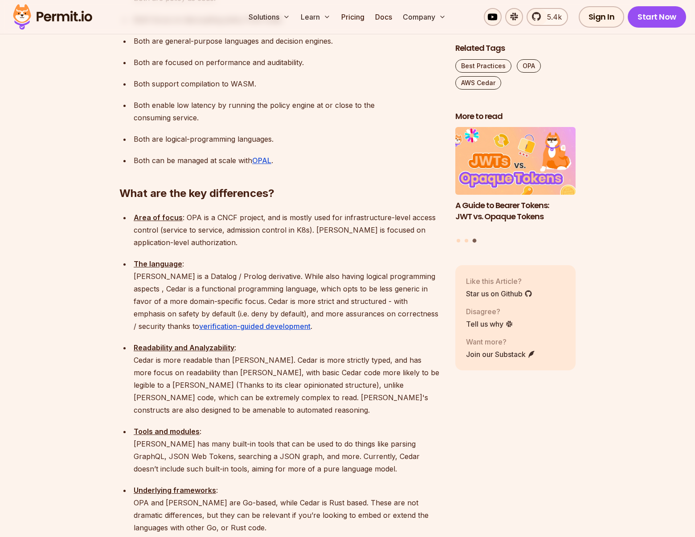  Describe the element at coordinates (499, 281) in the screenshot. I see `p: Like this Article?` at that location.